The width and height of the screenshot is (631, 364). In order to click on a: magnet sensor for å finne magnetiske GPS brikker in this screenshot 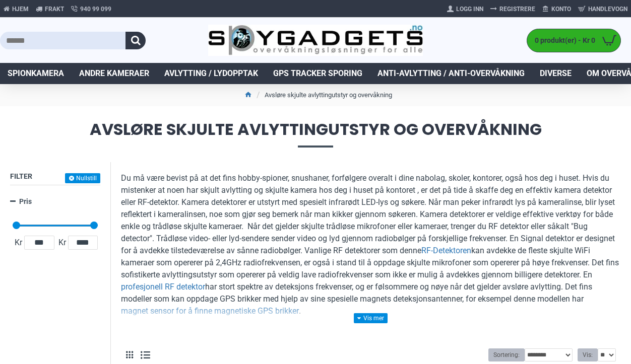, I will do `click(209, 311)`.